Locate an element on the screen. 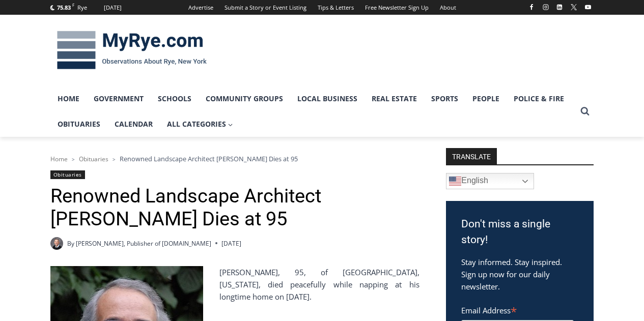 This screenshot has width=644, height=321. a: All Categories is located at coordinates (200, 124).